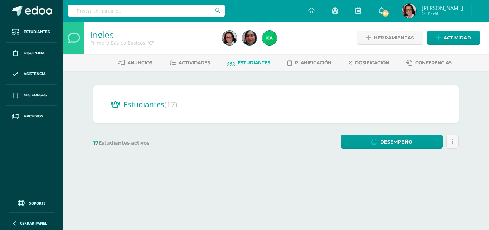 This screenshot has width=489, height=230. Describe the element at coordinates (35, 74) in the screenshot. I see `span: Asistencia` at that location.